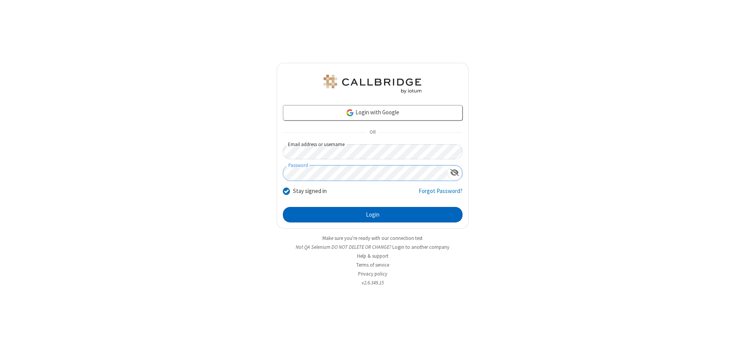  I want to click on span: OR, so click(372, 133).